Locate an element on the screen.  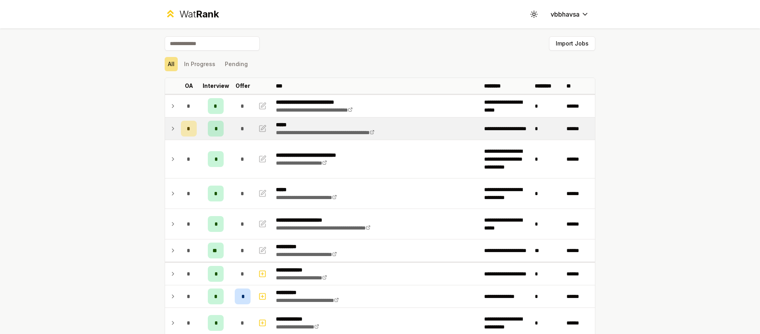
div: Wat is located at coordinates (199, 14).